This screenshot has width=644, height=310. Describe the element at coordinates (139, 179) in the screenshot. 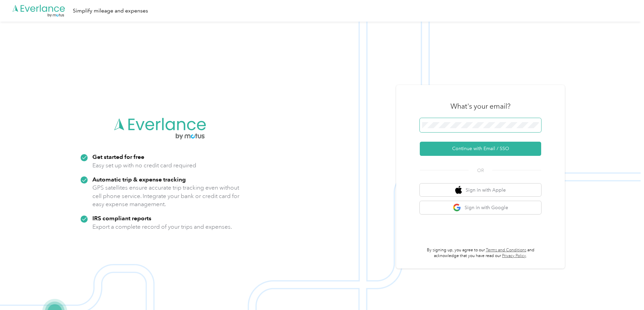

I see `strong: Automatic trip & expense tracking` at that location.